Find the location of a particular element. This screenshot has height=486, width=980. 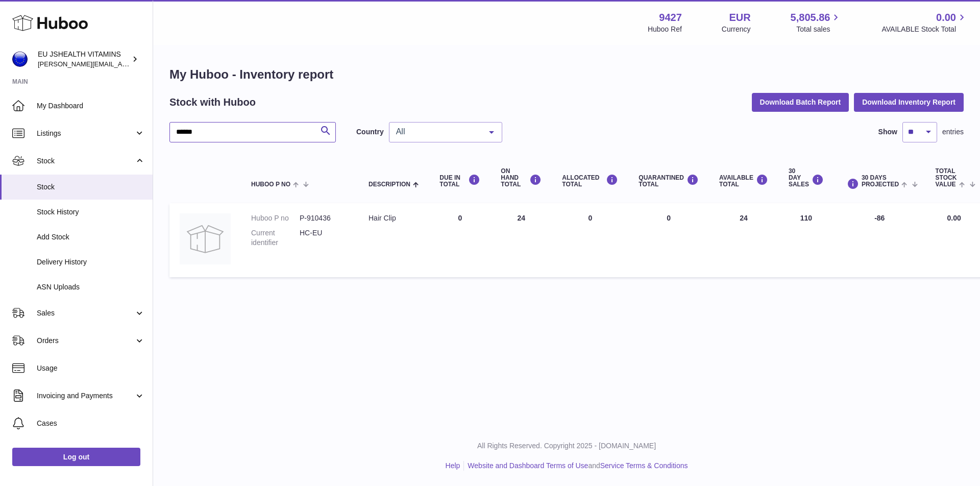

span: Add Stock is located at coordinates (91, 237).